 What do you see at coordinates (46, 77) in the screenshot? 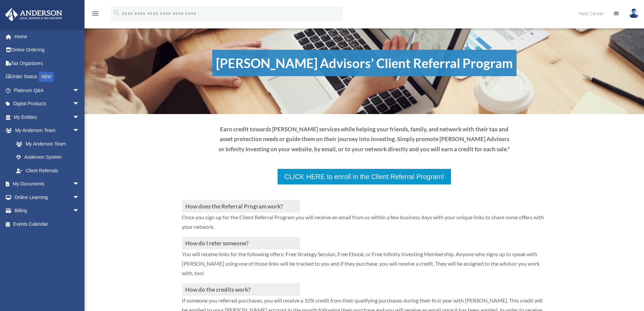
I see `div: NEW` at bounding box center [46, 77].